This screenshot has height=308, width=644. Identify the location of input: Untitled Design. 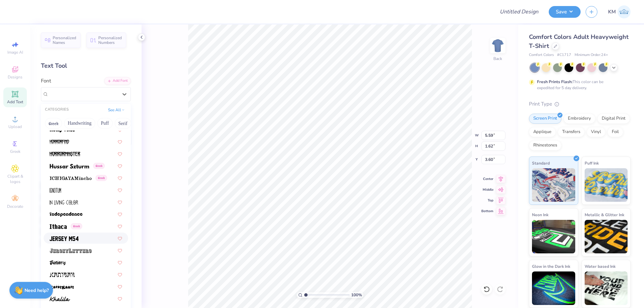
(519, 12).